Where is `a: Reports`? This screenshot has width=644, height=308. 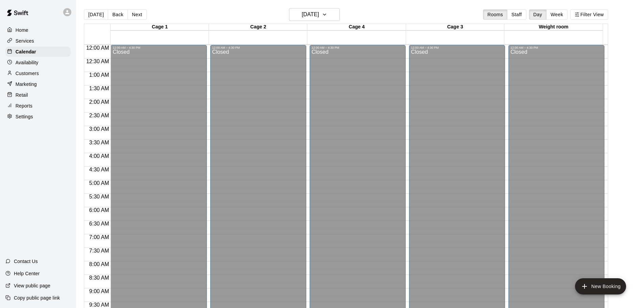
a: Reports is located at coordinates (38, 106).